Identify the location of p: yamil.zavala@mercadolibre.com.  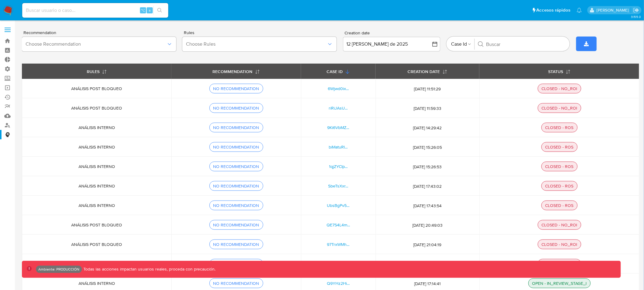
(614, 10).